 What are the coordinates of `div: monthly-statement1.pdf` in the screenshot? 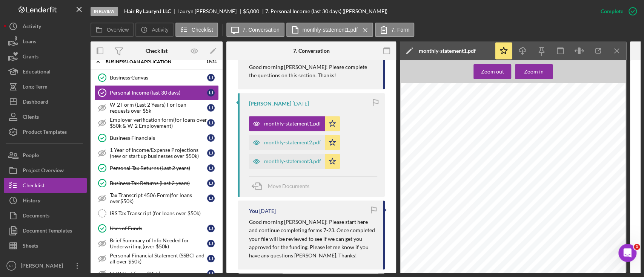 It's located at (447, 51).